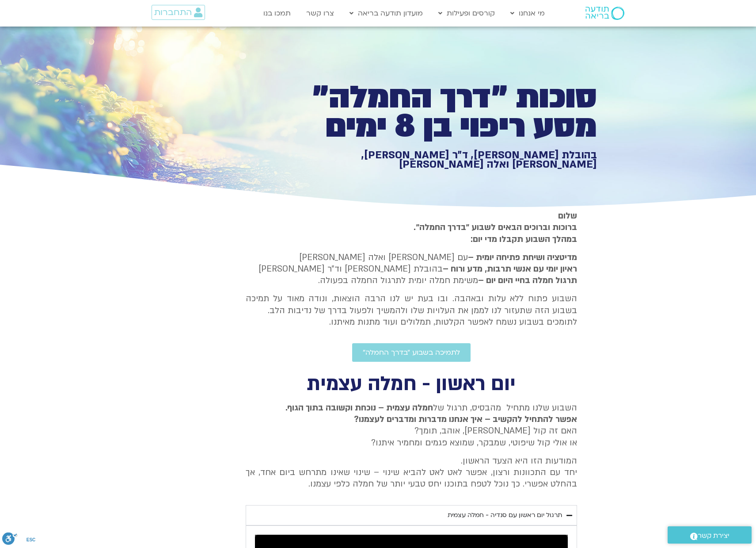 Image resolution: width=756 pixels, height=548 pixels. What do you see at coordinates (178, 13) in the screenshot?
I see `a: התחברות` at bounding box center [178, 13].